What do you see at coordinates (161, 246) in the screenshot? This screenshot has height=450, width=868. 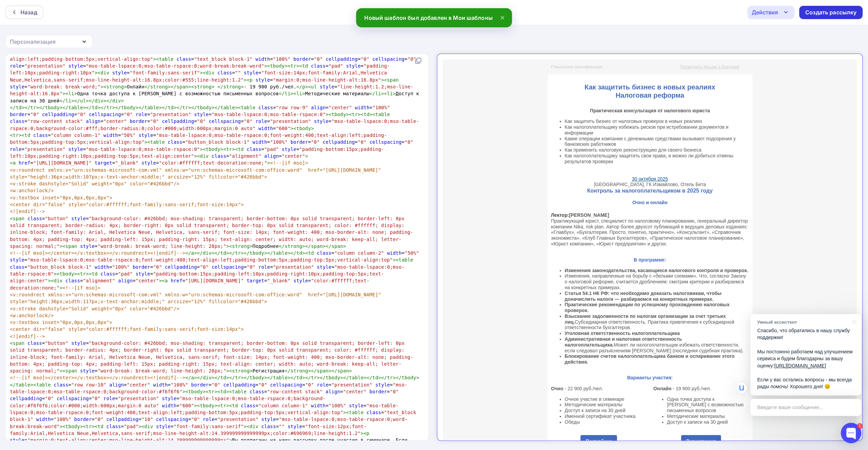 I see `span: "word-break: break-word; line-height: 28px;"` at bounding box center [161, 246].